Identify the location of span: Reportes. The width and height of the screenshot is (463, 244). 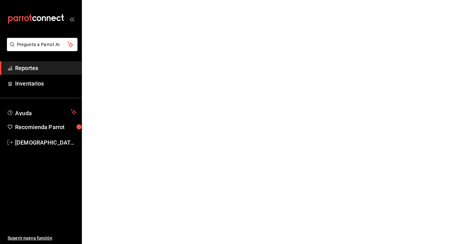
(46, 68).